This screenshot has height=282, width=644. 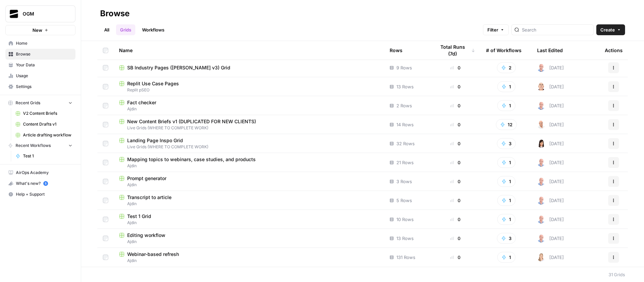 What do you see at coordinates (44, 43) in the screenshot?
I see `span: Home` at bounding box center [44, 43].